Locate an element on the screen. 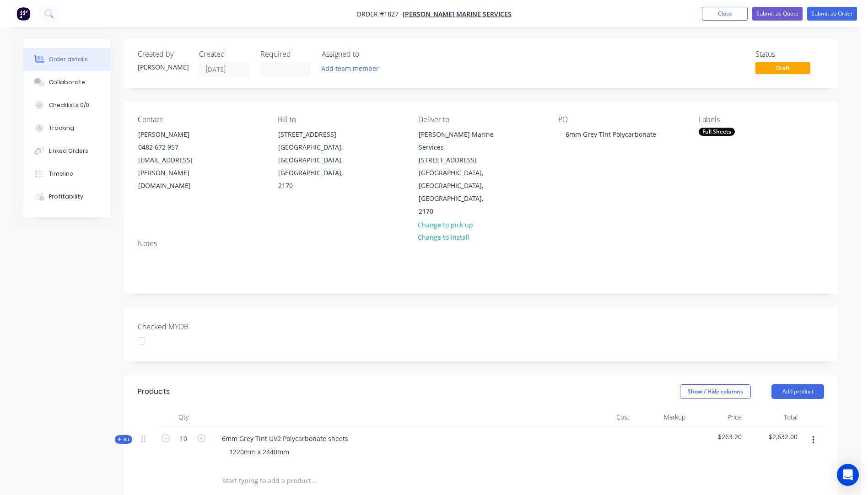 This screenshot has height=495, width=868. div: Deliver to is located at coordinates (480, 120).